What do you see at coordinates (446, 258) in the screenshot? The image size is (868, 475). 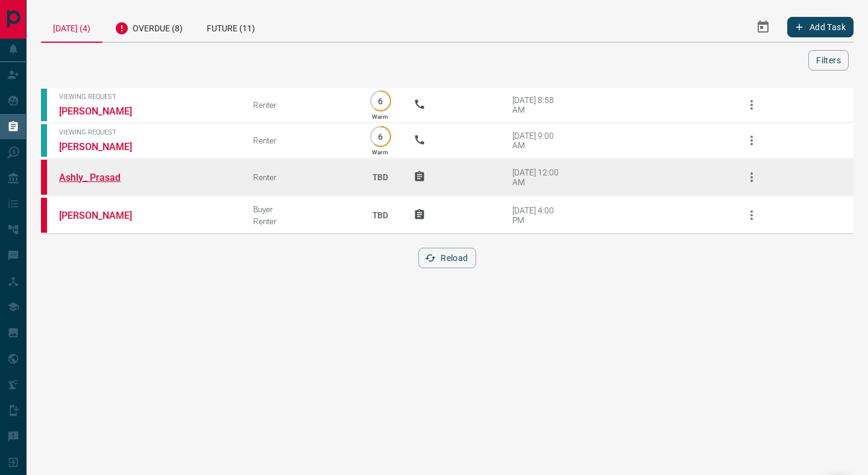 I see `button: Reload` at bounding box center [446, 258].